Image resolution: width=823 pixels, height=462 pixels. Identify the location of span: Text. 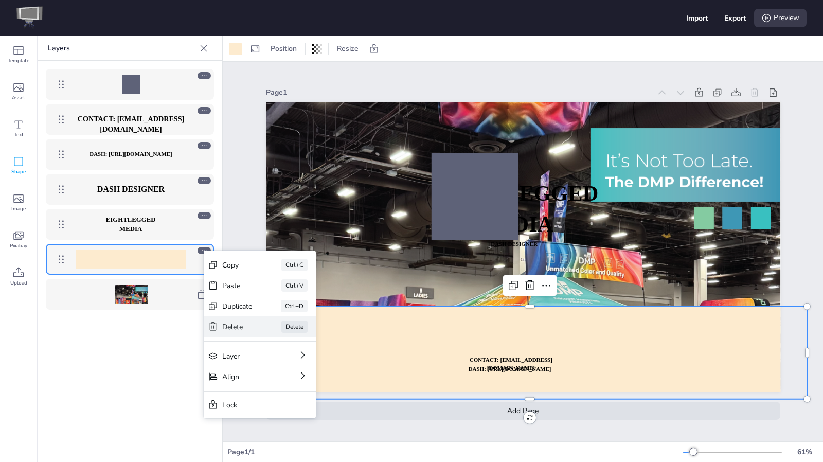
(19, 135).